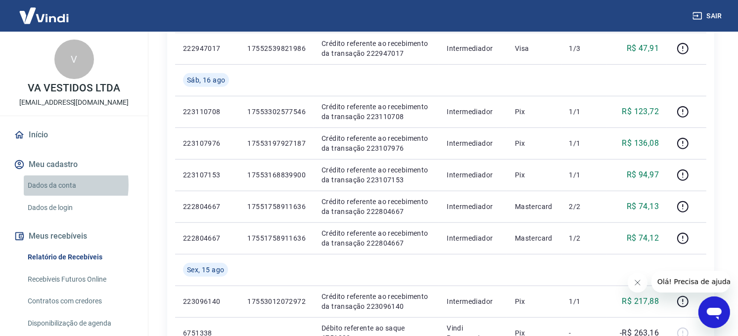 The image size is (738, 336). Describe the element at coordinates (643, 238) in the screenshot. I see `p: R$ 74,12` at that location.